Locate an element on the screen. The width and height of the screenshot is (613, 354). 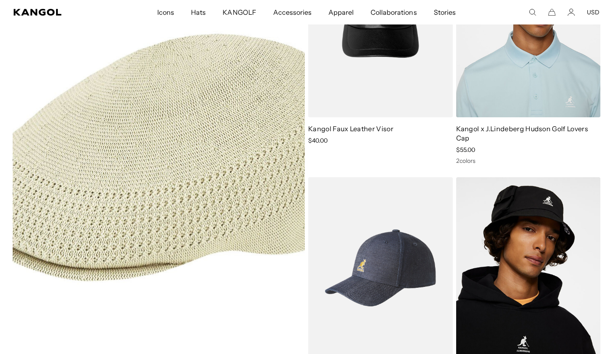
button: USD is located at coordinates (593, 12).